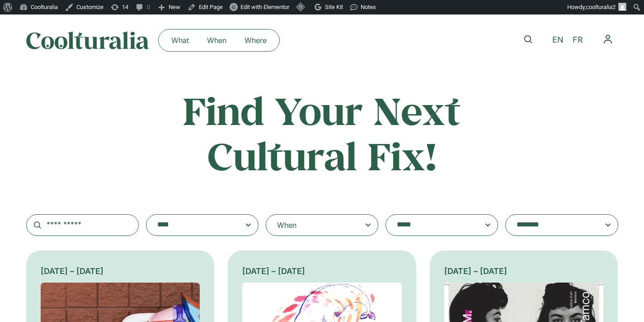 Image resolution: width=644 pixels, height=322 pixels. What do you see at coordinates (577, 40) in the screenshot?
I see `span: FR` at bounding box center [577, 40].